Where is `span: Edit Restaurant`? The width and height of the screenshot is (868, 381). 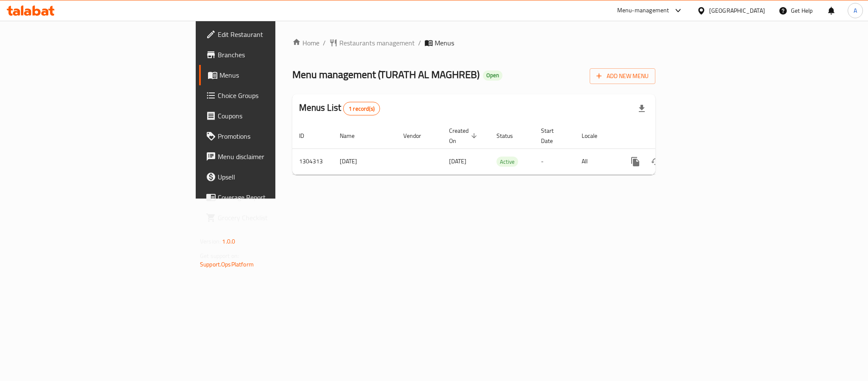
span: Edit Restaurant is located at coordinates (276, 34).